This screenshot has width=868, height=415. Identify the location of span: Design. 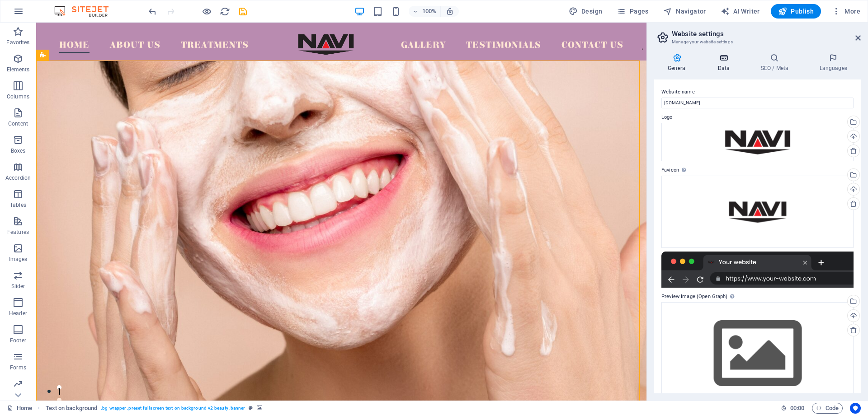
(586, 11).